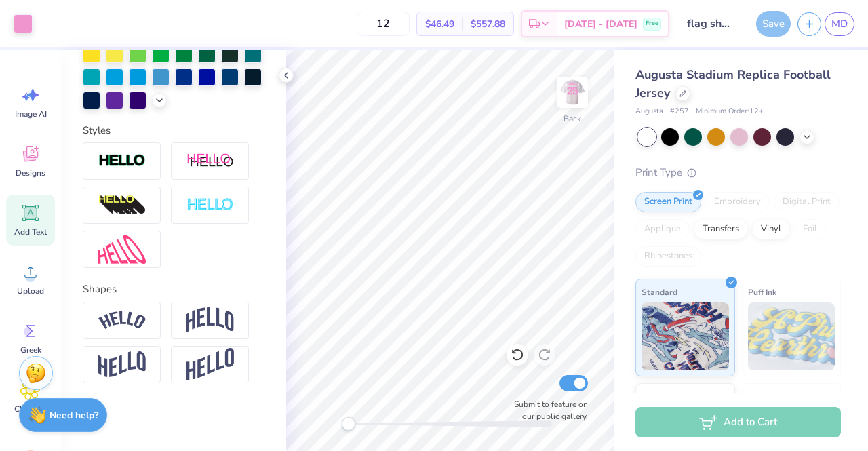  I want to click on span: $46.49, so click(439, 23).